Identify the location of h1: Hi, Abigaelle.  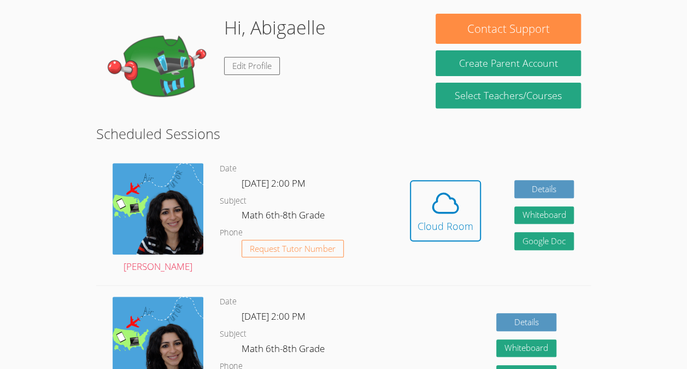
(275, 27).